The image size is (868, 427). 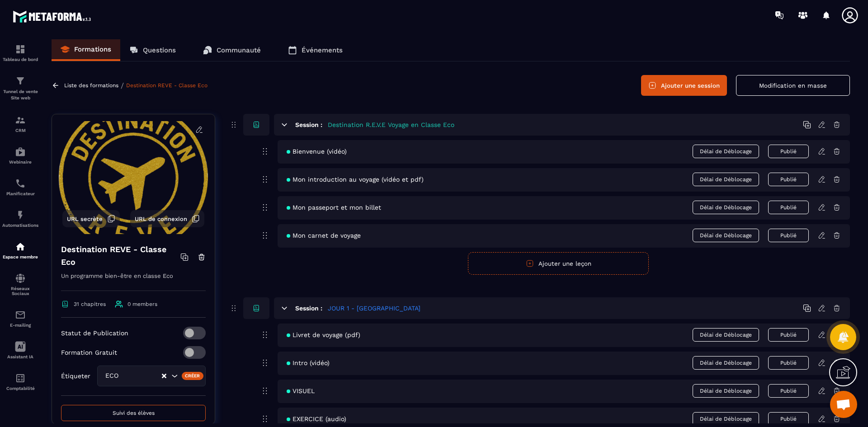 I want to click on a: accountantaccountantComptabilité, so click(x=20, y=383).